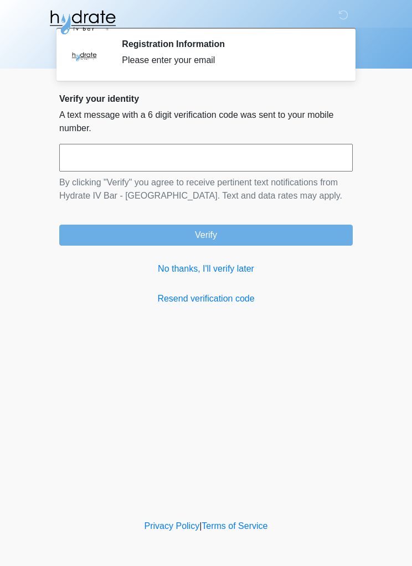 The width and height of the screenshot is (412, 566). What do you see at coordinates (206, 122) in the screenshot?
I see `p: A text message with a 6 digit verification code was sent to your mobile number.` at bounding box center [206, 122].